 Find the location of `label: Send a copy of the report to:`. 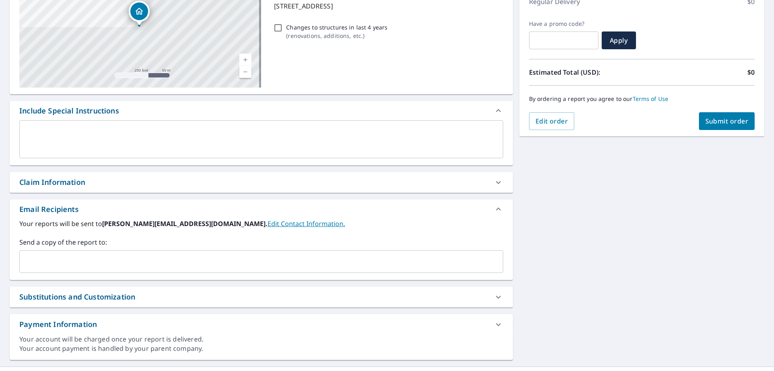

label: Send a copy of the report to: is located at coordinates (261, 242).